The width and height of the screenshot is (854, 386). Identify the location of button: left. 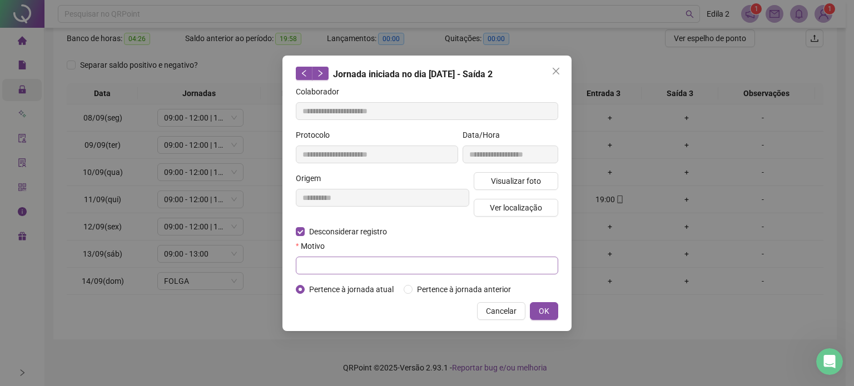
(304, 73).